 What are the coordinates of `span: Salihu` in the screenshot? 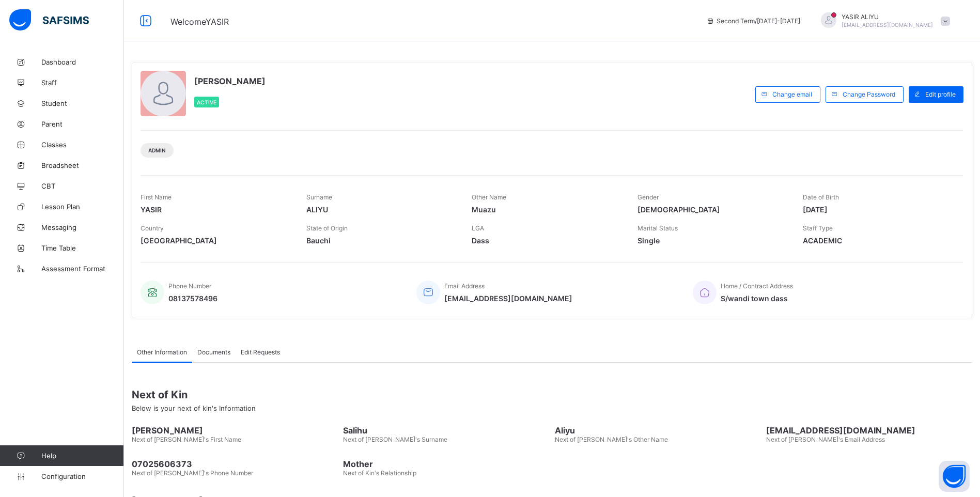 It's located at (446, 431).